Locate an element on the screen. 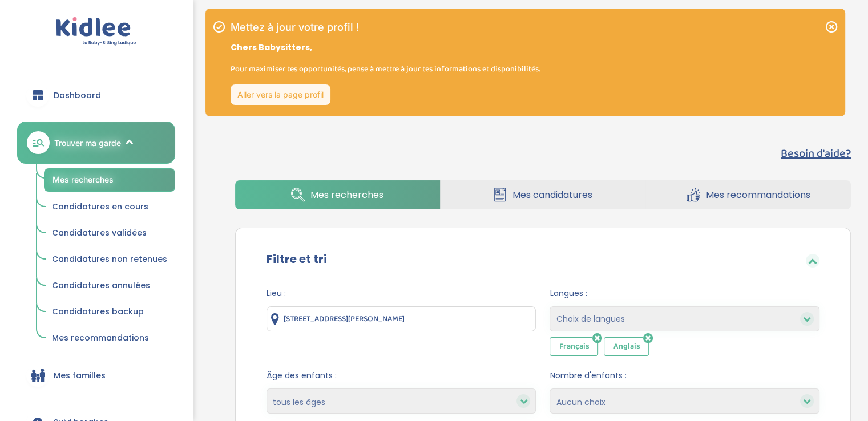 This screenshot has width=868, height=421. h1: Mettez à jour votre profil ! is located at coordinates (385, 28).